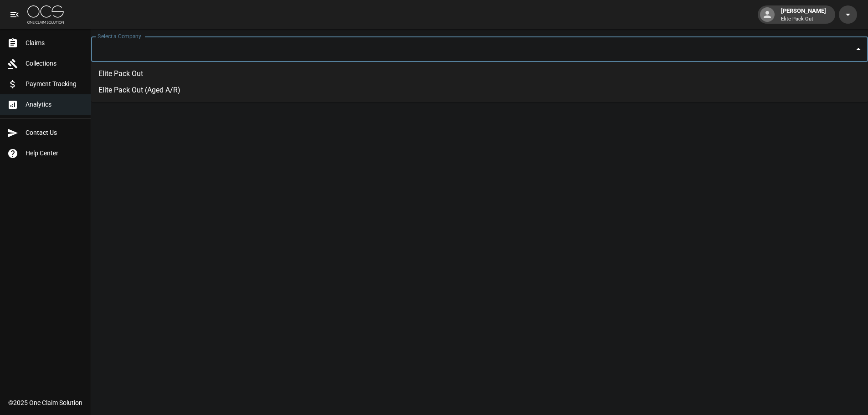  Describe the element at coordinates (54, 153) in the screenshot. I see `span: Help Center` at that location.